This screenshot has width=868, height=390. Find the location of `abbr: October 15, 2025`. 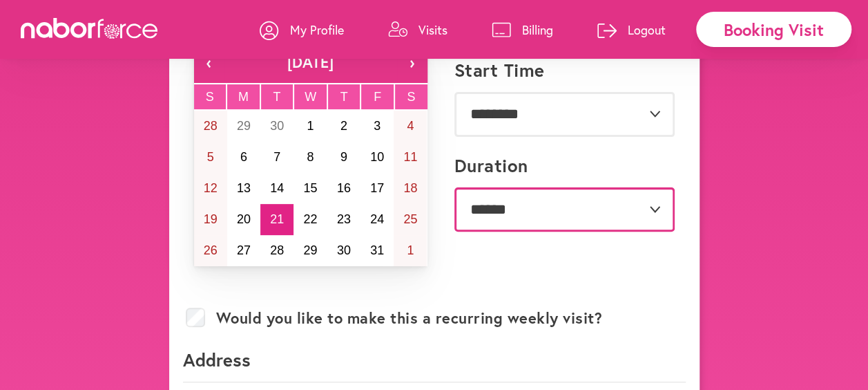

abbr: October 15, 2025 is located at coordinates (310, 188).